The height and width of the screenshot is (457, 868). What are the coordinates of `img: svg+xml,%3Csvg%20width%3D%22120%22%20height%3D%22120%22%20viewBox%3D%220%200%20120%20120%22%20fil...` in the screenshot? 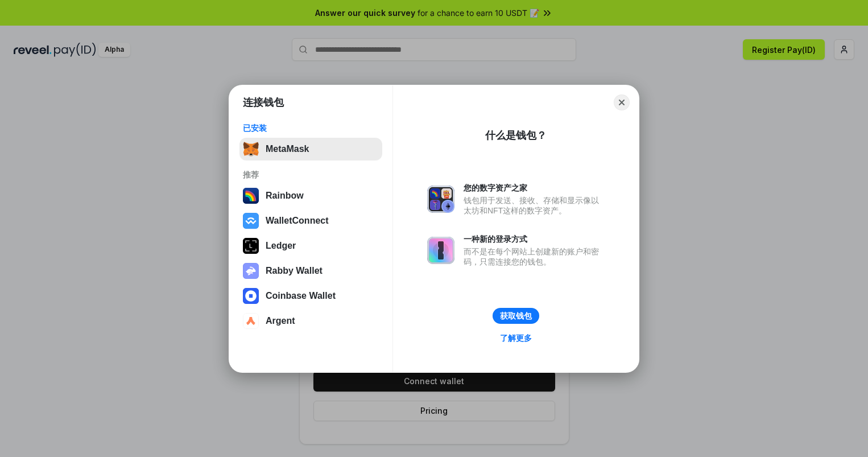 It's located at (251, 196).